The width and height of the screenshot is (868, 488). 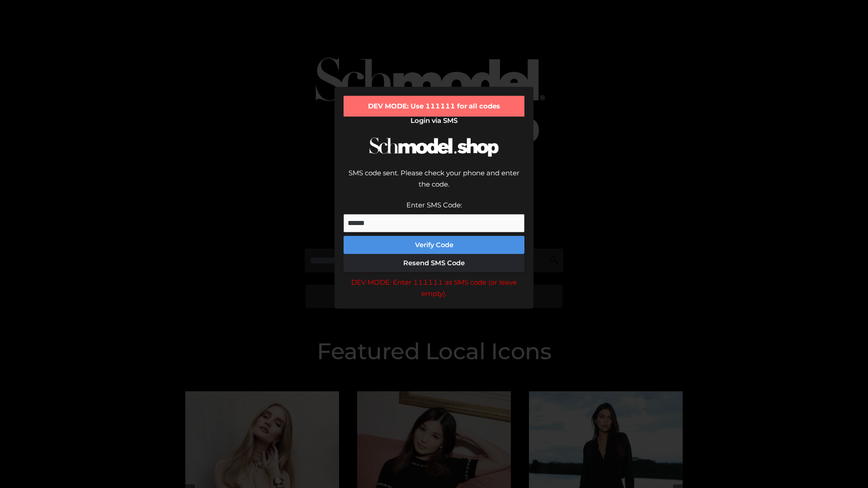 I want to click on div: DEV MODE: Use 111111 for all codes, so click(x=434, y=106).